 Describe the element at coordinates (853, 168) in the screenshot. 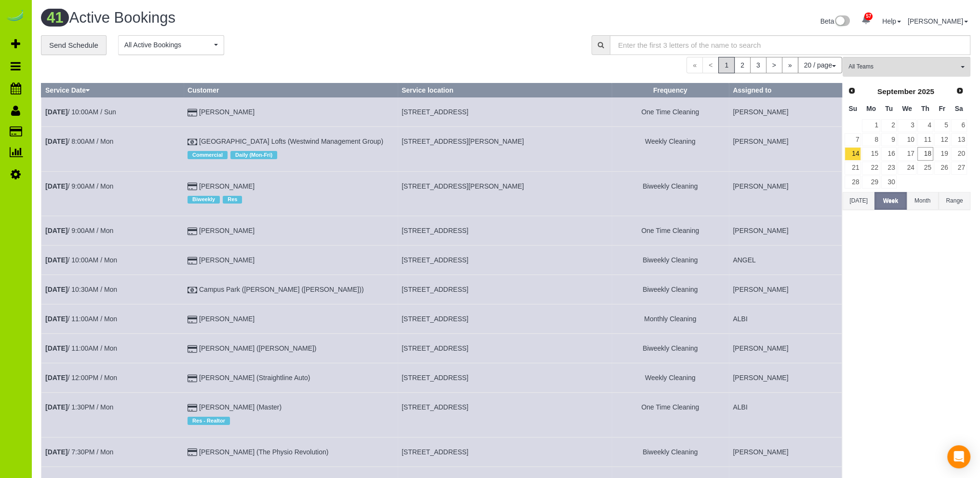

I see `a: 21` at that location.